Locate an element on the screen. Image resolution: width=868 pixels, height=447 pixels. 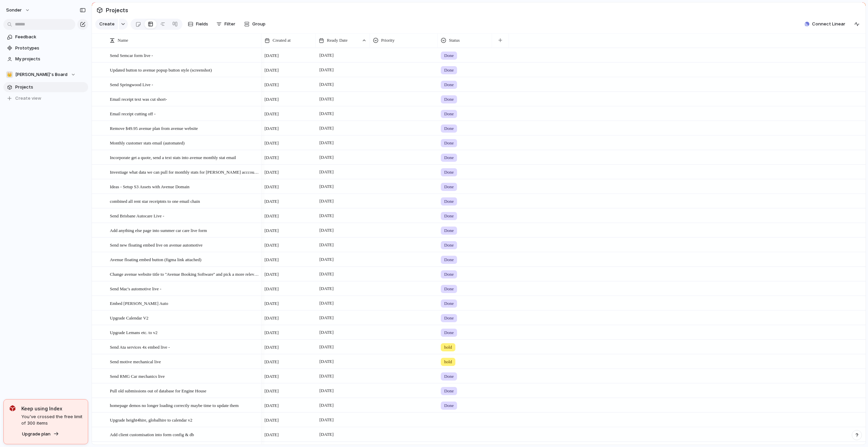
span: Pull old submissions out of database for Engine House is located at coordinates (158, 390).